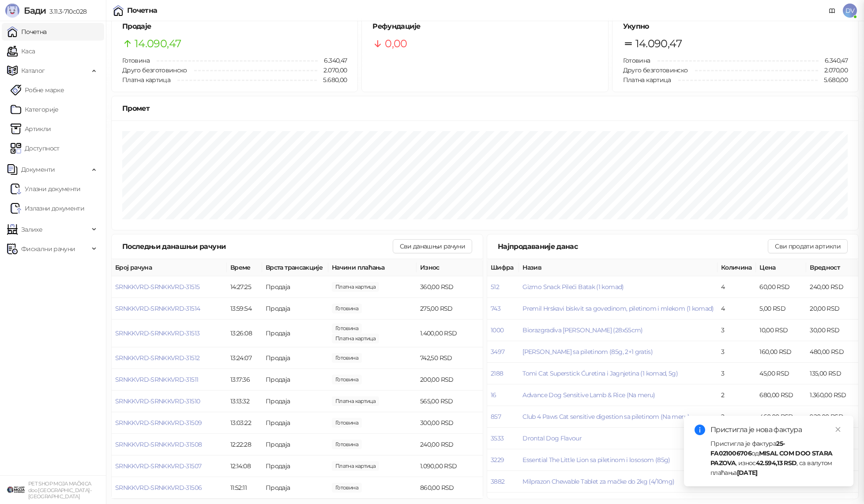 The width and height of the screenshot is (864, 504). Describe the element at coordinates (700, 430) in the screenshot. I see `span: info-circle` at that location.